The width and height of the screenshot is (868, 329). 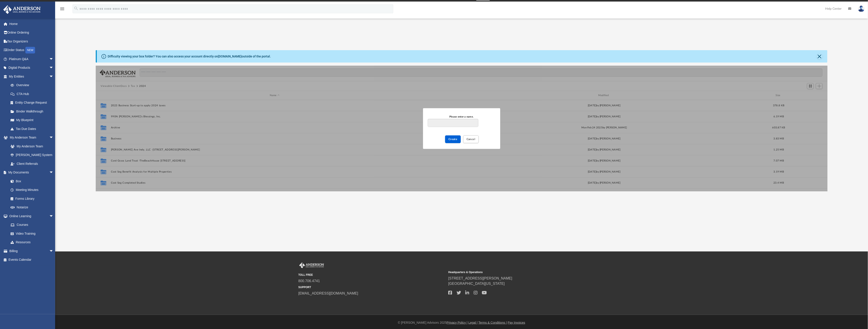 I want to click on a: Digital Productsarrow_drop_down, so click(x=32, y=68).